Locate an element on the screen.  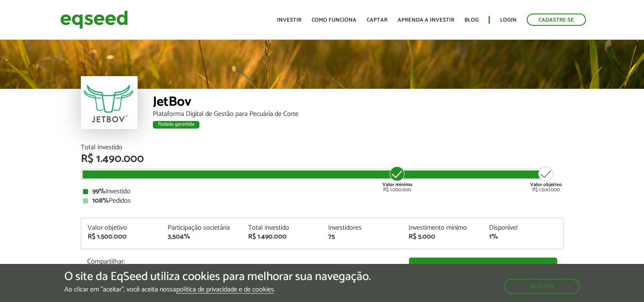
div: R$ 5.000 is located at coordinates (442, 237).